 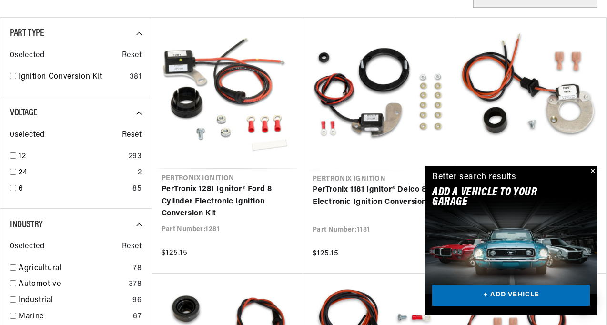 I want to click on div: 85, so click(x=137, y=189).